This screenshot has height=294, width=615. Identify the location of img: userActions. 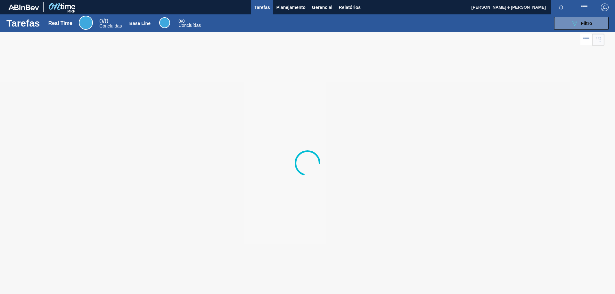
(584, 7).